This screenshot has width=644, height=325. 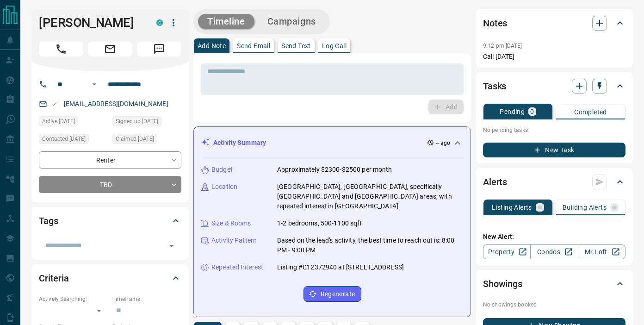 What do you see at coordinates (111, 159) in the screenshot?
I see `div: Renter` at bounding box center [111, 159].